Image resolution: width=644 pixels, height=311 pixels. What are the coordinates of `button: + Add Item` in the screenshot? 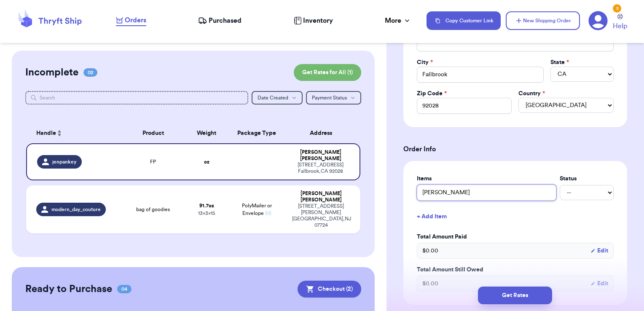 It's located at (515, 217).